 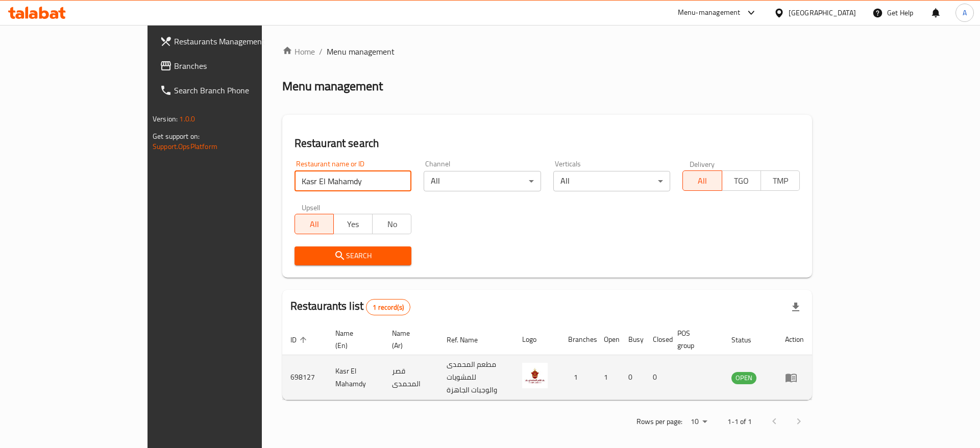 I want to click on span: TMP, so click(x=781, y=181).